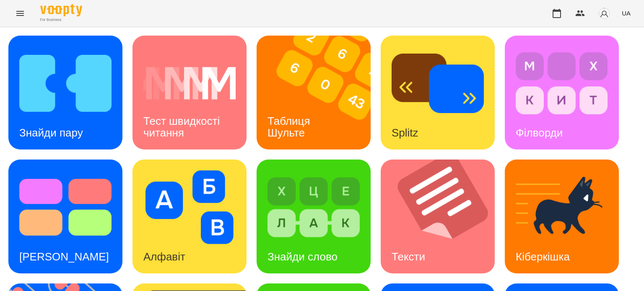 The width and height of the screenshot is (644, 291). I want to click on a: SplitzSplitz, so click(438, 93).